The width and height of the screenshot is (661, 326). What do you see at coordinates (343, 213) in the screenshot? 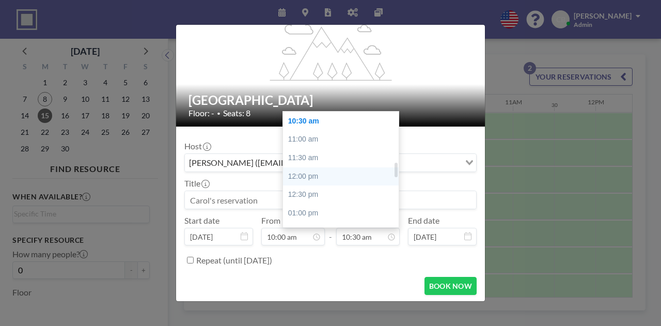
I see `div: 01:00 pm` at bounding box center [343, 213].